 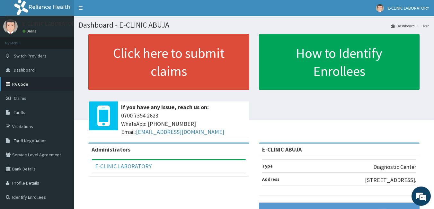 I want to click on span: Tariff Negotiation, so click(x=30, y=141).